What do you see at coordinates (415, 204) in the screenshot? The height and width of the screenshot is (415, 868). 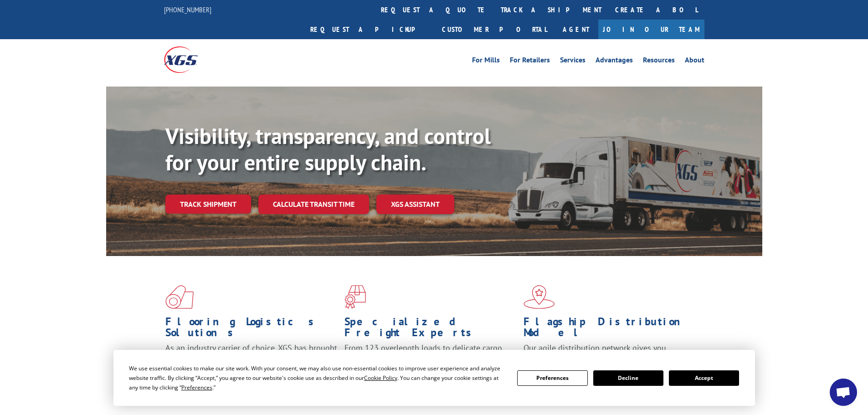 I see `a: XGS ASSISTANT` at bounding box center [415, 204].